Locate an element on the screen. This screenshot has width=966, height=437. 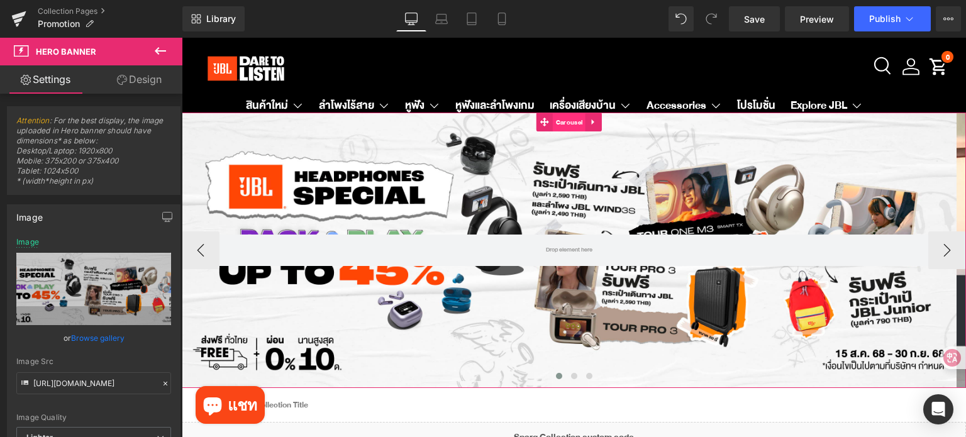
div: Image Src is located at coordinates (94, 362).